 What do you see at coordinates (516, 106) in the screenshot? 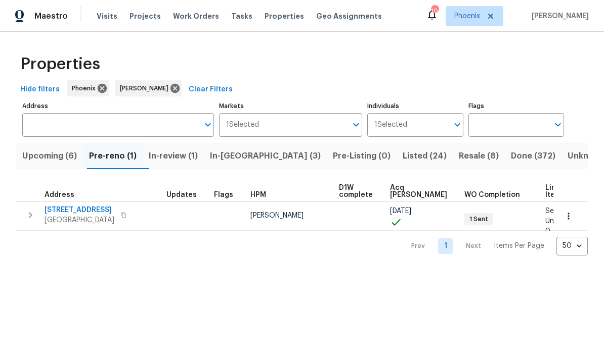
I see `label: Flags` at bounding box center [516, 106].